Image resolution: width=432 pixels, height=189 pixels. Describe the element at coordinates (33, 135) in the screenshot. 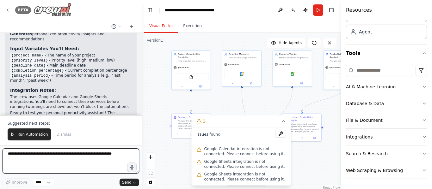

I see `span: Run Automation` at that location.